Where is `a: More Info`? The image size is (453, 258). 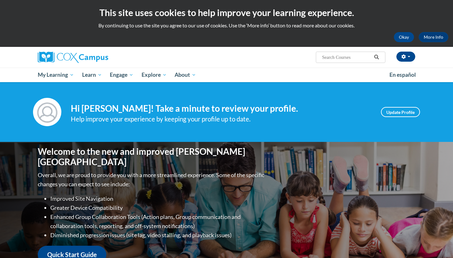 a: More Info is located at coordinates (433, 37).